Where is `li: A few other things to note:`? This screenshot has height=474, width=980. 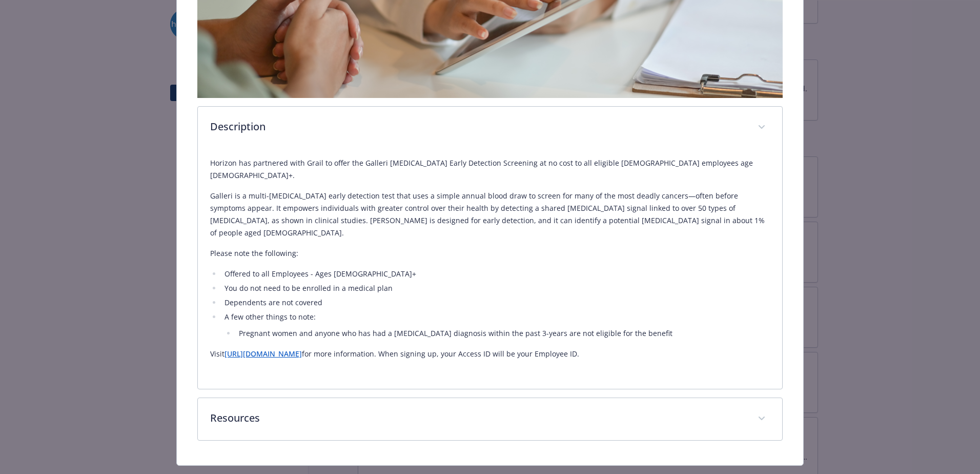 li: A few other things to note: is located at coordinates (496, 325).